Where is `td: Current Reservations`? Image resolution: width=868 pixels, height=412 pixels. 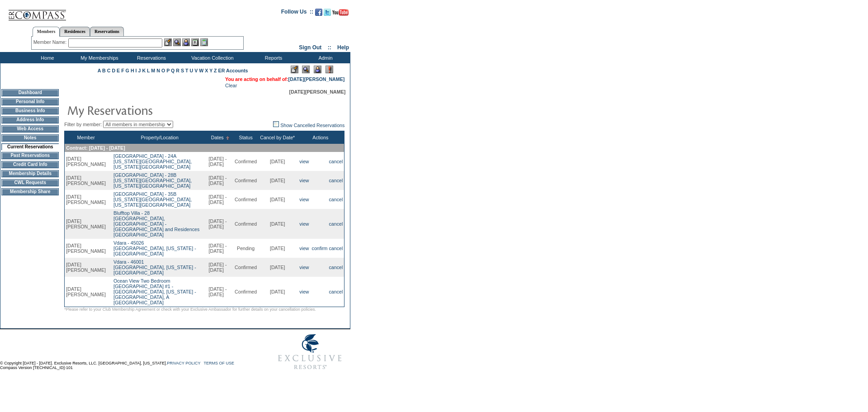
td: Current Reservations is located at coordinates (30, 146).